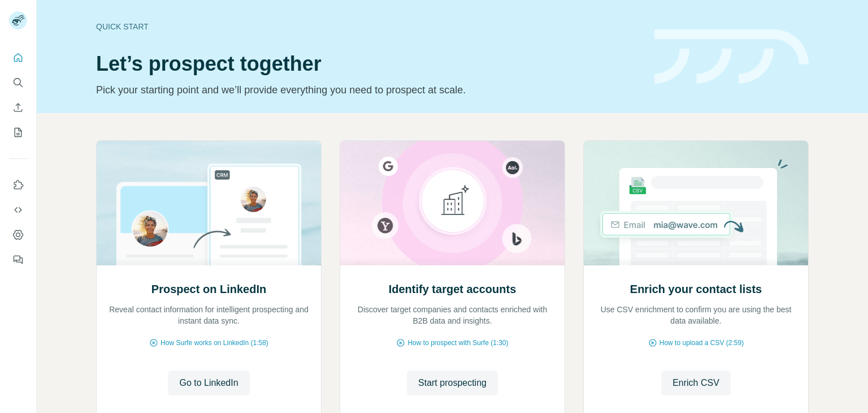  What do you see at coordinates (369, 26) in the screenshot?
I see `div: Quick start` at bounding box center [369, 26].